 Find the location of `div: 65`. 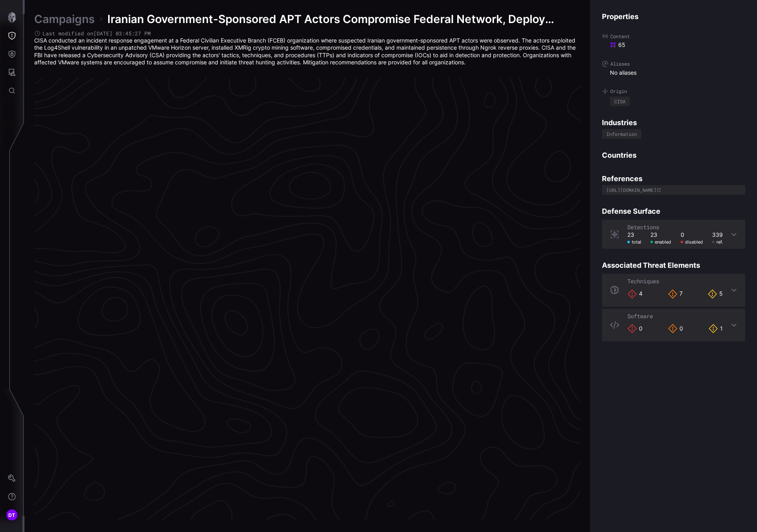

div: 65 is located at coordinates (678, 45).